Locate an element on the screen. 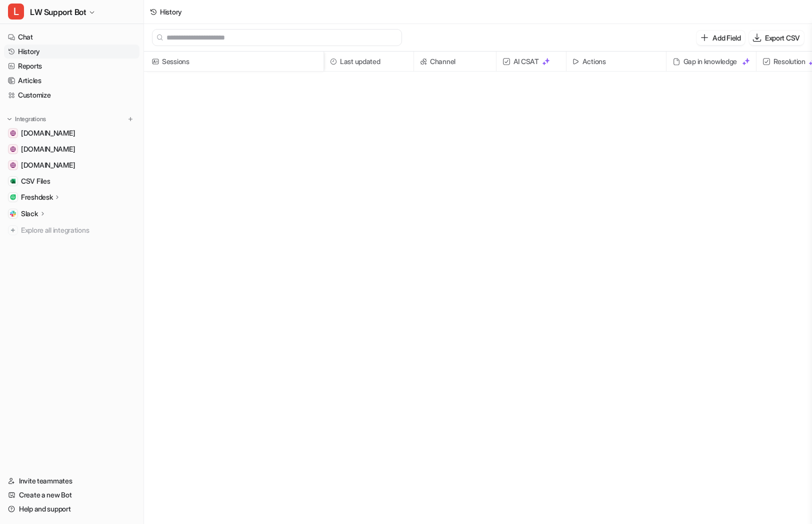 Image resolution: width=812 pixels, height=524 pixels. img: www.learnworlds.dev is located at coordinates (13, 165).